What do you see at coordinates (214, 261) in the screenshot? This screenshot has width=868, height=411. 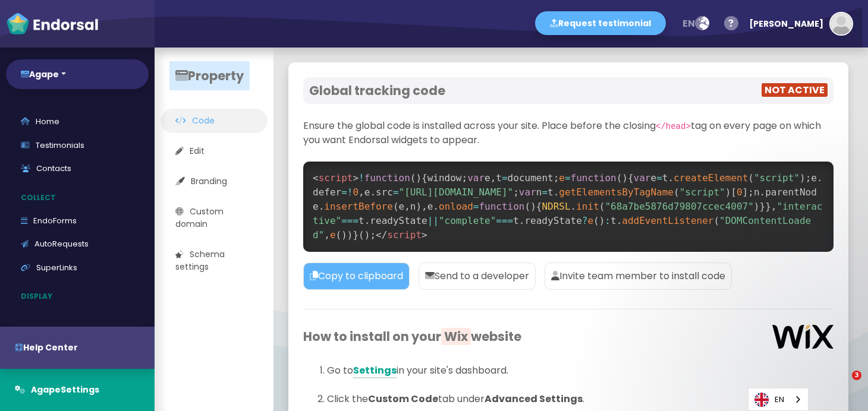 I see `a: Schema settings` at bounding box center [214, 261].